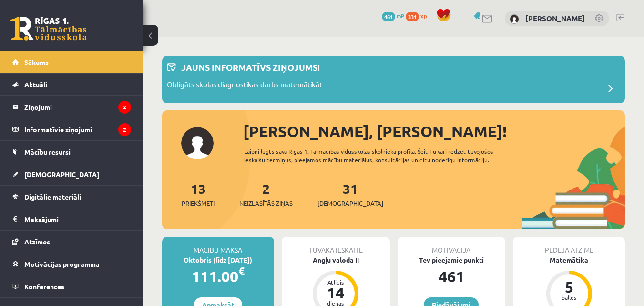 The width and height of the screenshot is (644, 306). I want to click on div: Angļu valoda II, so click(336, 260).